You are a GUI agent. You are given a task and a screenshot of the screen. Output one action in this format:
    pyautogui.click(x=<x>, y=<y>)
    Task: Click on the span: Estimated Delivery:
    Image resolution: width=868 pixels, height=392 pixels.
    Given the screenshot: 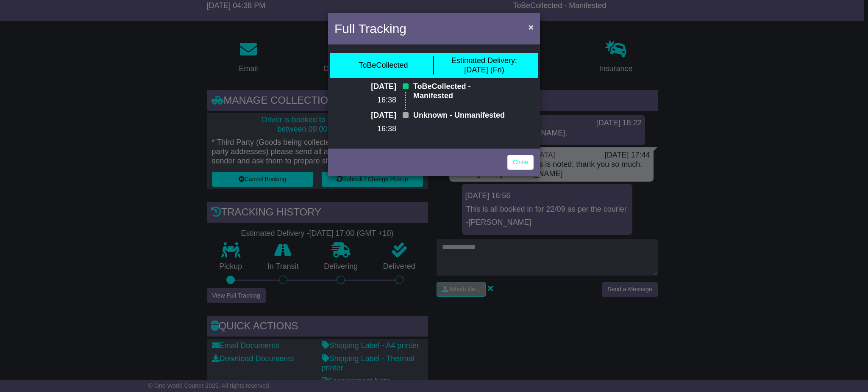 What is the action you would take?
    pyautogui.click(x=484, y=61)
    